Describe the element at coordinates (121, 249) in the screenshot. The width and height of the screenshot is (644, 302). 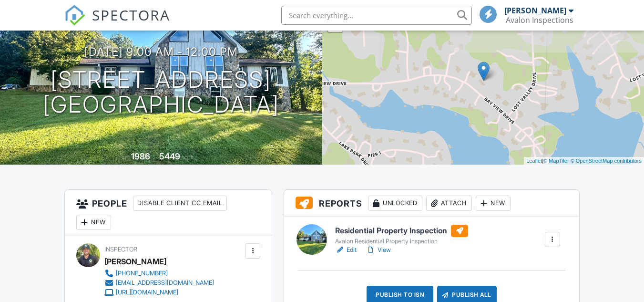
I see `span: Inspector` at that location.